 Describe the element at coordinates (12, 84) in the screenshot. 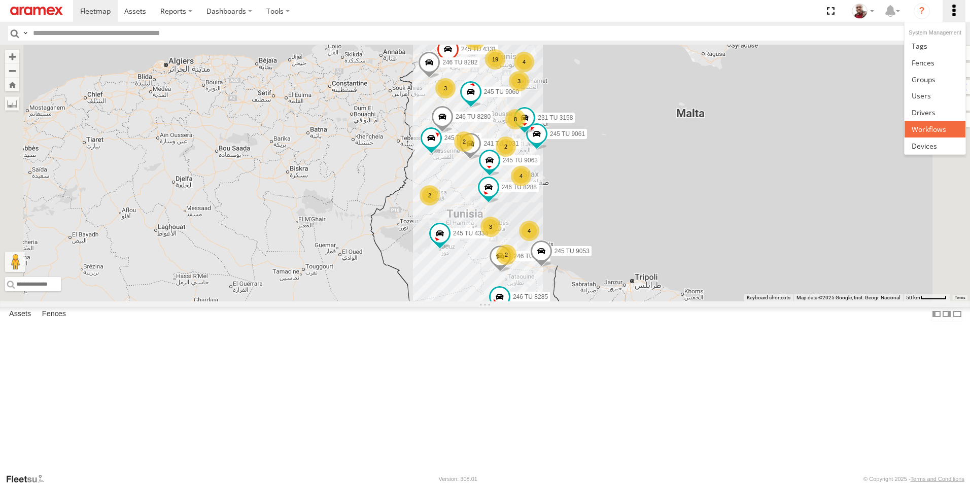

I see `button: Zoom Home` at that location.